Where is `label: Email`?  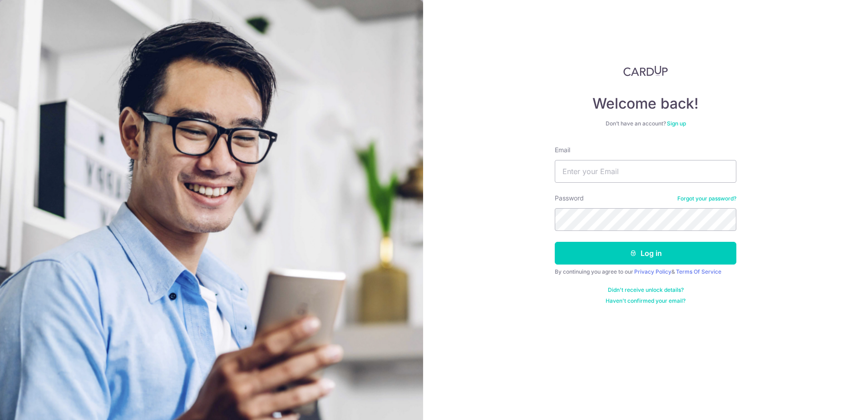
label: Email is located at coordinates (562, 150).